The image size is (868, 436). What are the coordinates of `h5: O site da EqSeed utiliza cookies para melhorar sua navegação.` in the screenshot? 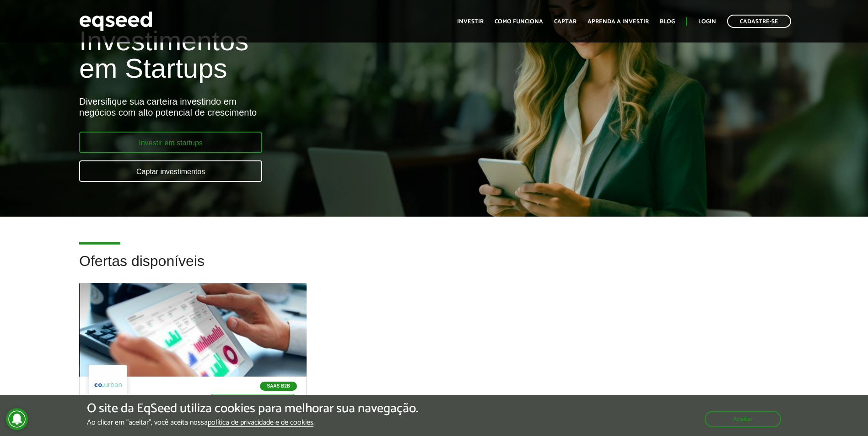 It's located at (253, 409).